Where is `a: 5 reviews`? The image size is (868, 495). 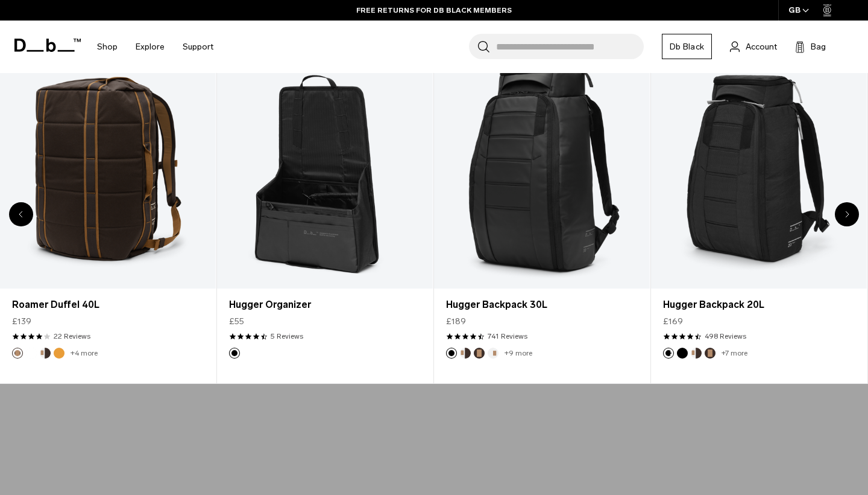 a: 5 reviews is located at coordinates (287, 336).